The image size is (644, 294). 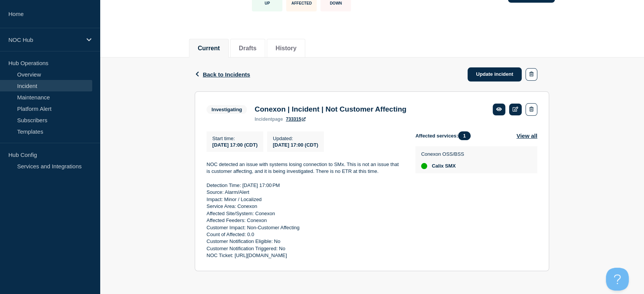 I want to click on p: Impact: Minor / Localized, so click(x=305, y=200).